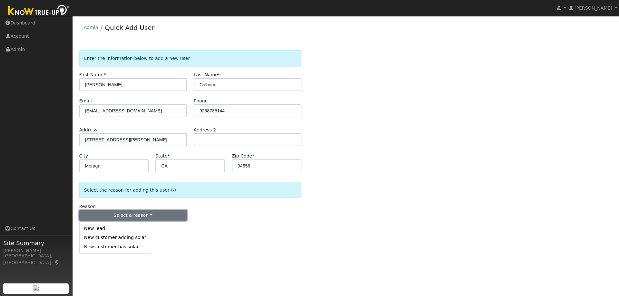 The image size is (619, 296). Describe the element at coordinates (190, 58) in the screenshot. I see `div: Enter the information below to add a new user` at that location.